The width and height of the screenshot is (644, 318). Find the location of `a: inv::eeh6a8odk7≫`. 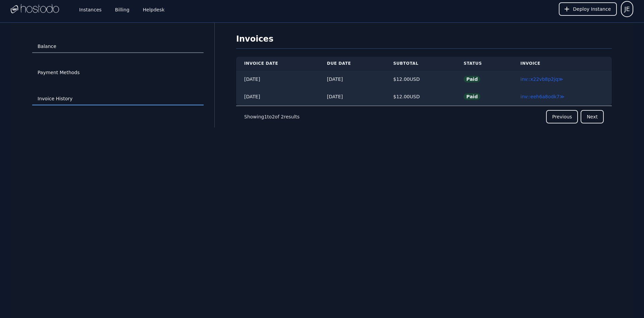

a: inv::eeh6a8odk7≫ is located at coordinates (543, 96).